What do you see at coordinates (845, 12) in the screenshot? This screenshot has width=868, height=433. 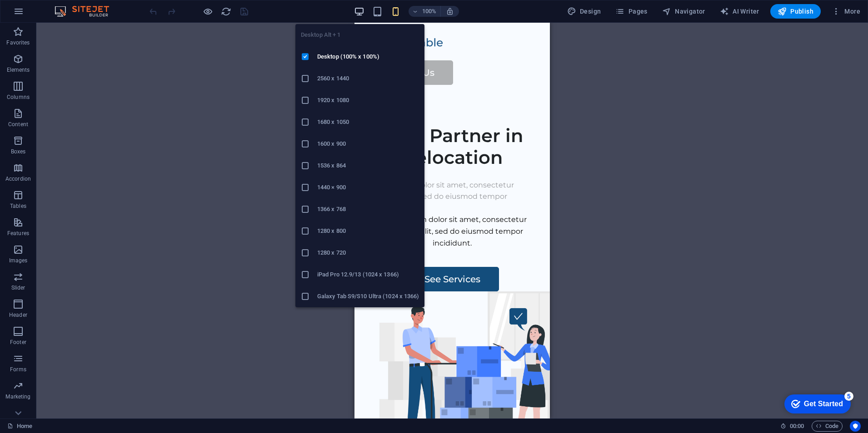 I see `span: More` at bounding box center [845, 12].